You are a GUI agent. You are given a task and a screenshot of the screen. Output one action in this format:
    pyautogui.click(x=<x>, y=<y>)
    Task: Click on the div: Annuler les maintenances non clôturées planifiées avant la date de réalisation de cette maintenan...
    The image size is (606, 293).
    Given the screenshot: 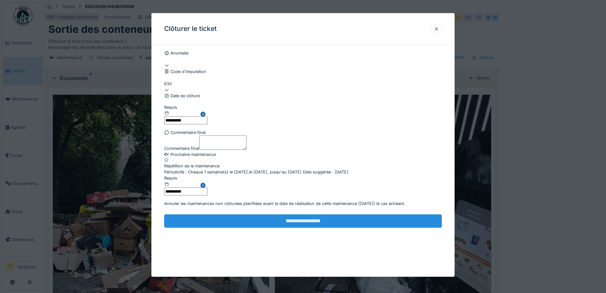 What is the action you would take?
    pyautogui.click(x=285, y=203)
    